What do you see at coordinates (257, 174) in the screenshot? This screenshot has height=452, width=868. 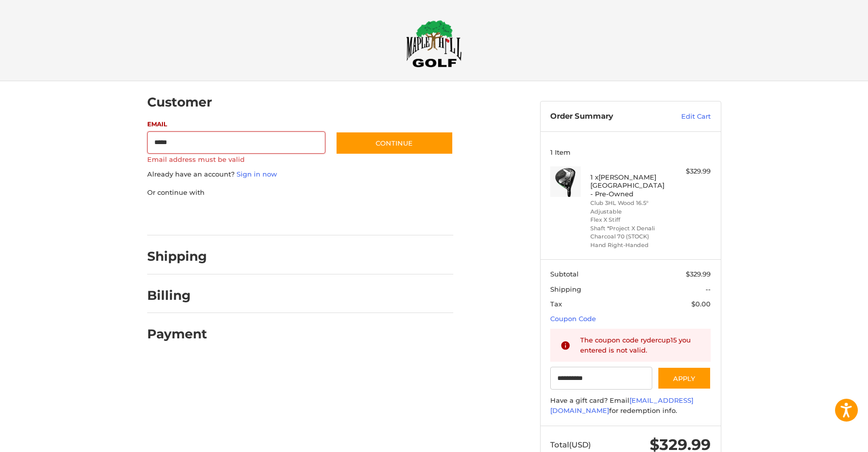 I see `a: Sign in now` at bounding box center [257, 174].